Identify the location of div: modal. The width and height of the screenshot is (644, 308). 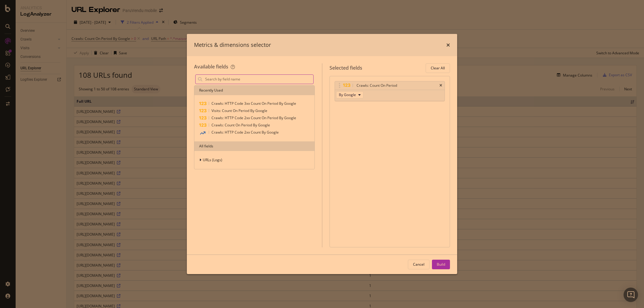
(322, 154).